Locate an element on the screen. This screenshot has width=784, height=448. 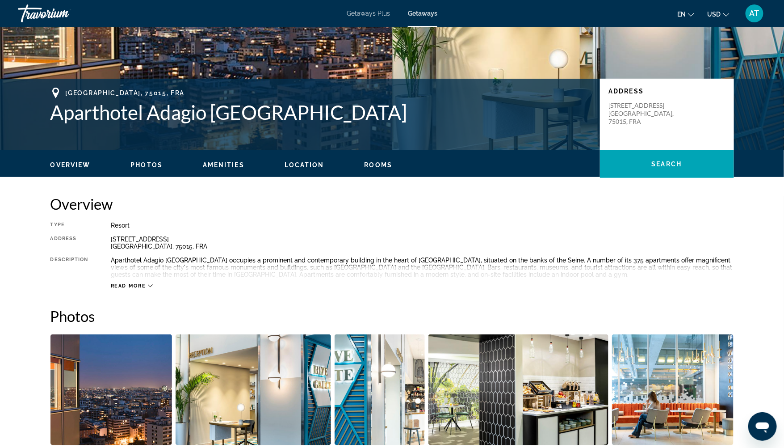
span: Location is located at coordinates (304, 165).